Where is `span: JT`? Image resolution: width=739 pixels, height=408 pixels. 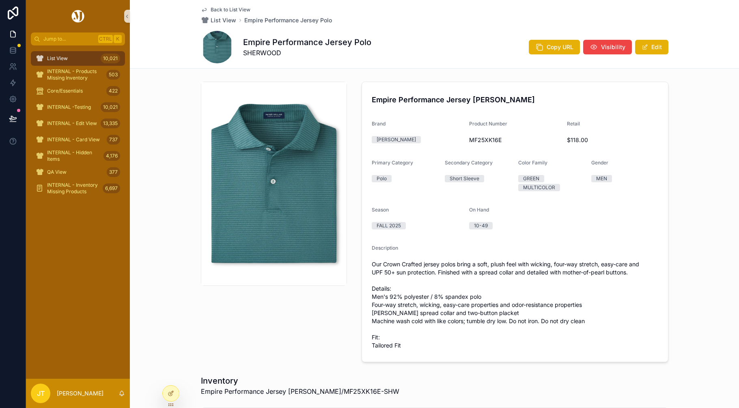 span: JT is located at coordinates (41, 393).